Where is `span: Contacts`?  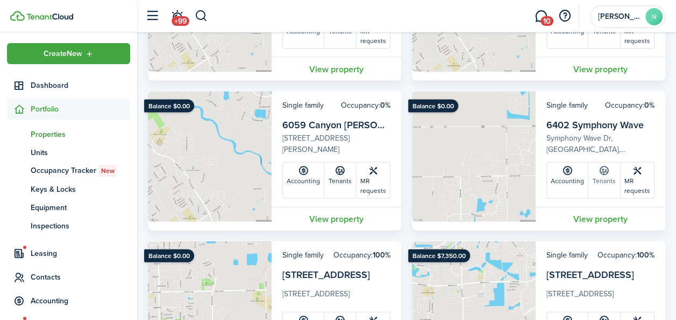 span: Contacts is located at coordinates (80, 277).